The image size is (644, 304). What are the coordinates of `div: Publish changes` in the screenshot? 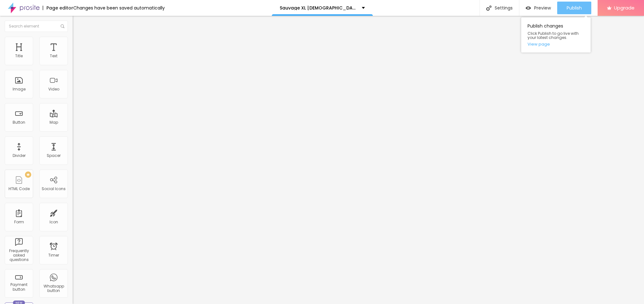 It's located at (556, 35).